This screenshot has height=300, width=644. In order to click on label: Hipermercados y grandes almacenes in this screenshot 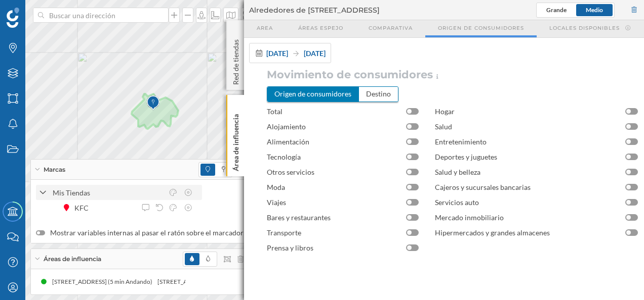, I will do `click(517, 233)`.